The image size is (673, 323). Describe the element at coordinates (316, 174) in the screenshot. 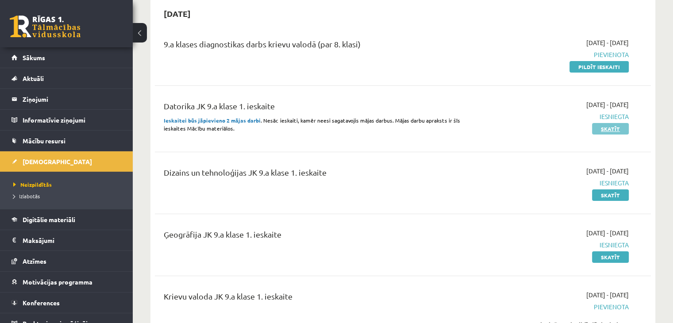

I see `div: Dizains un tehnoloģijas JK 9.a klase 1. ieskaite` at that location.